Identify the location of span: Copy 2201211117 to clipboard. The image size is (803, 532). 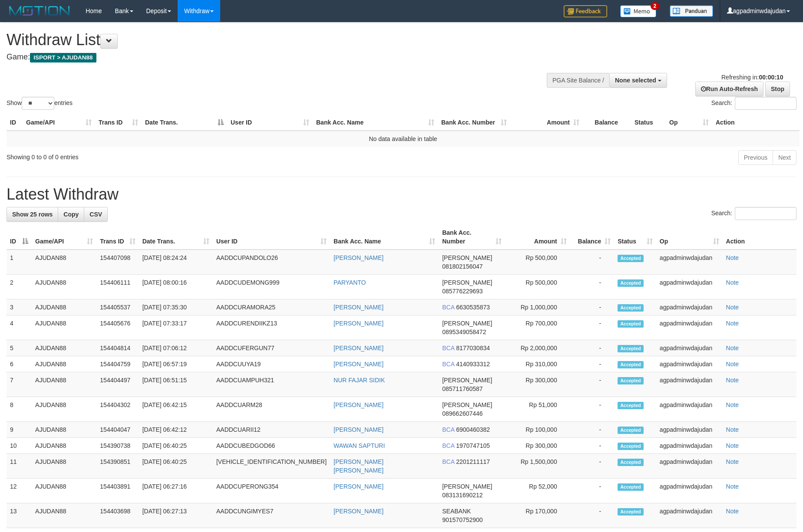
(473, 461).